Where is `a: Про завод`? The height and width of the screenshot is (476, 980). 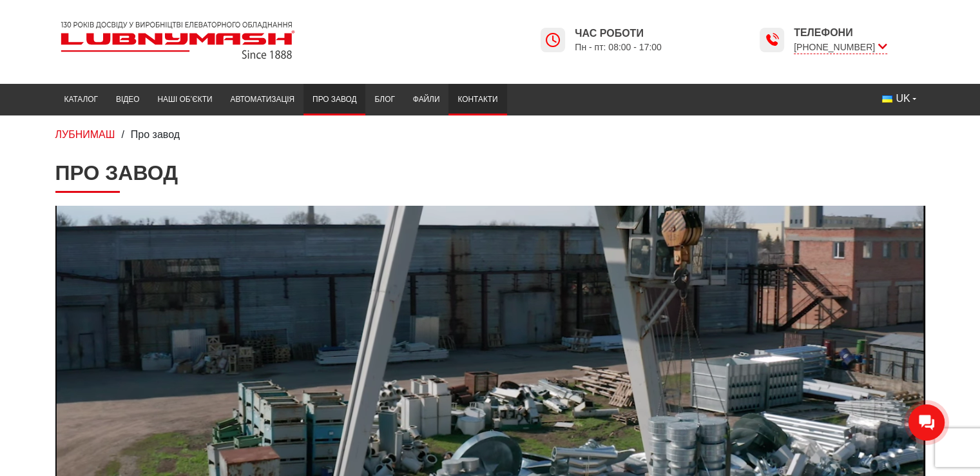 a: Про завод is located at coordinates (334, 99).